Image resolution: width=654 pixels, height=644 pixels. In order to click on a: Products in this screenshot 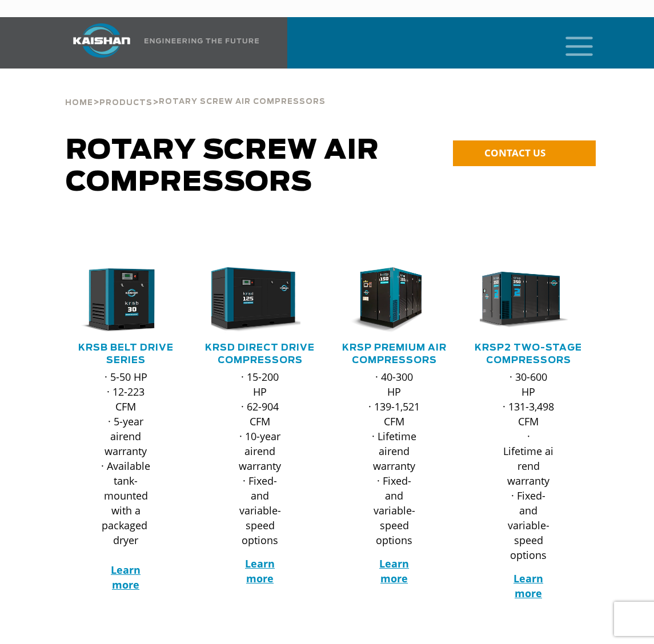, I will do `click(126, 102)`.